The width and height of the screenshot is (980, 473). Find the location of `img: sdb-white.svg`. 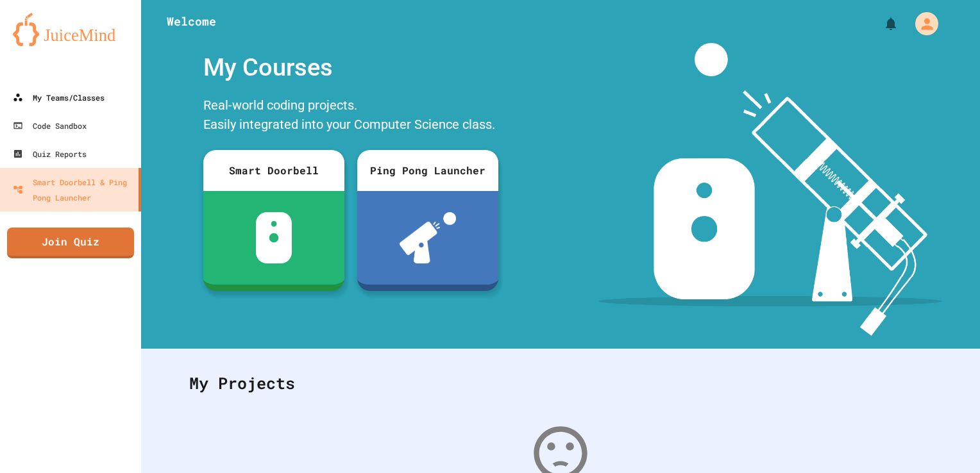

img: sdb-white.svg is located at coordinates (274, 238).